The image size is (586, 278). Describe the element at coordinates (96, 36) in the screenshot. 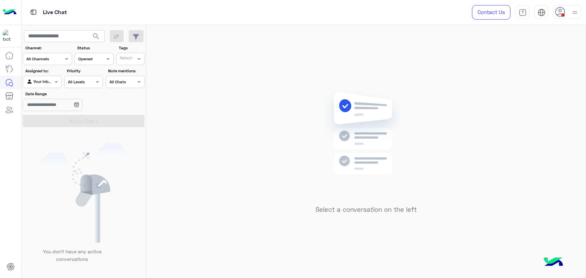

I see `span: search` at that location.